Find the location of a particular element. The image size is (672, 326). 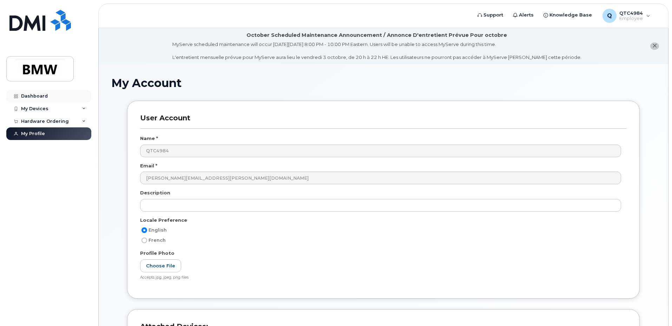

button: close notification is located at coordinates (655, 46).